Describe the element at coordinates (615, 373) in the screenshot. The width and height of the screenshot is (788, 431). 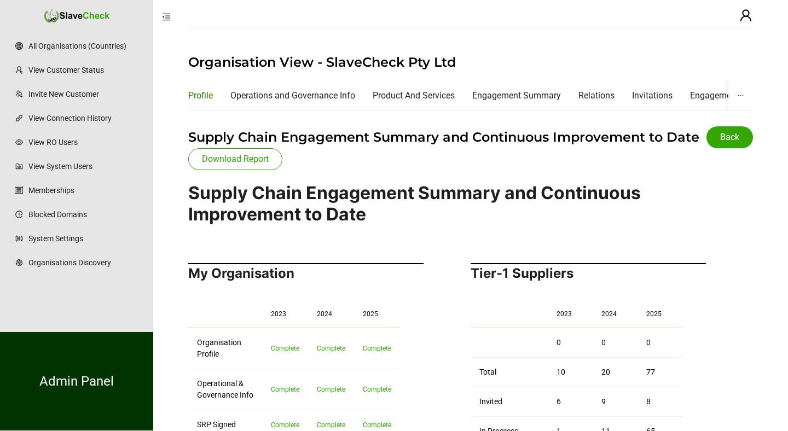
I see `td: 20` at that location.